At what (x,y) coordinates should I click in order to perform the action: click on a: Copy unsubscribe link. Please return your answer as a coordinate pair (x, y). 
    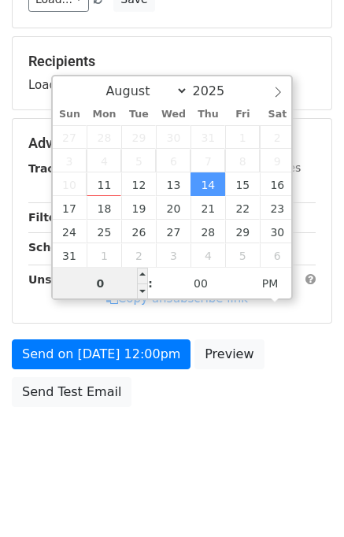
    Looking at the image, I should click on (177, 298).